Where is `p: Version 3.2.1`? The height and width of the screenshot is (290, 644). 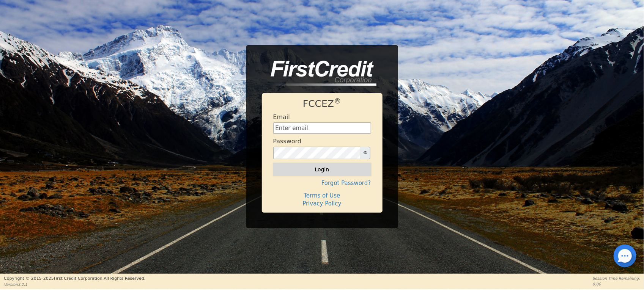 p: Version 3.2.1 is located at coordinates (75, 284).